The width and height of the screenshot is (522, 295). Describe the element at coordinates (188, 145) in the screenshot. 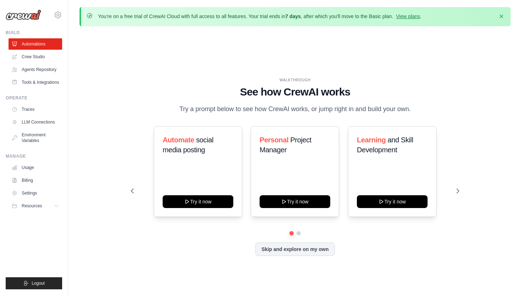

I see `span: social media posting` at that location.